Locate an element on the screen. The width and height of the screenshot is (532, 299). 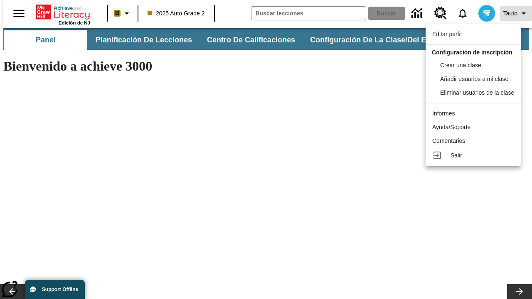
span: Editar perfil is located at coordinates (446, 34).